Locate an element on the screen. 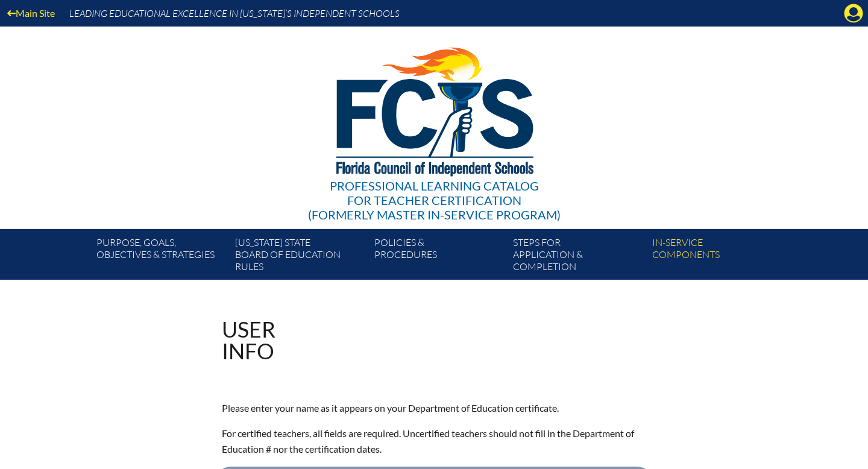 This screenshot has height=469, width=868. a: Main Site is located at coordinates (31, 13).